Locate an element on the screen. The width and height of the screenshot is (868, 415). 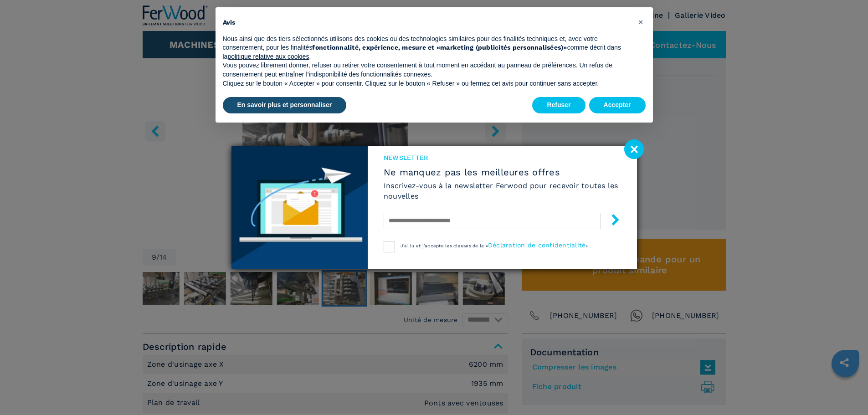
span: Déclaration de confidentialité is located at coordinates (537, 245).